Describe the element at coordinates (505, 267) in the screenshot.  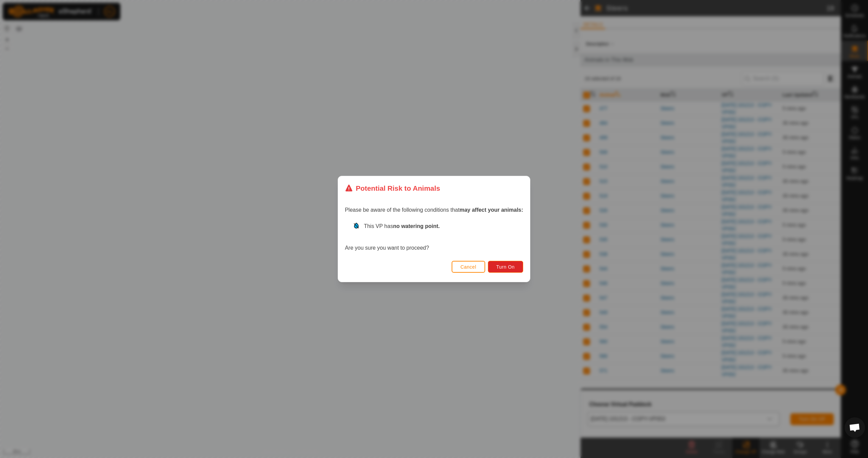
I see `button: Turn On` at that location.